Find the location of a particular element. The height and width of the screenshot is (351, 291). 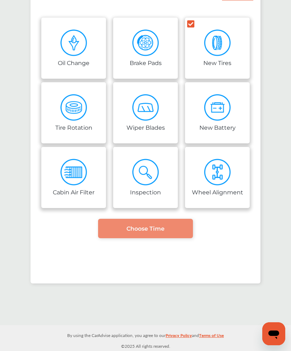

img: wcoFAocxp4P6AAAAABJRU5ErkJggg== is located at coordinates (74, 43).